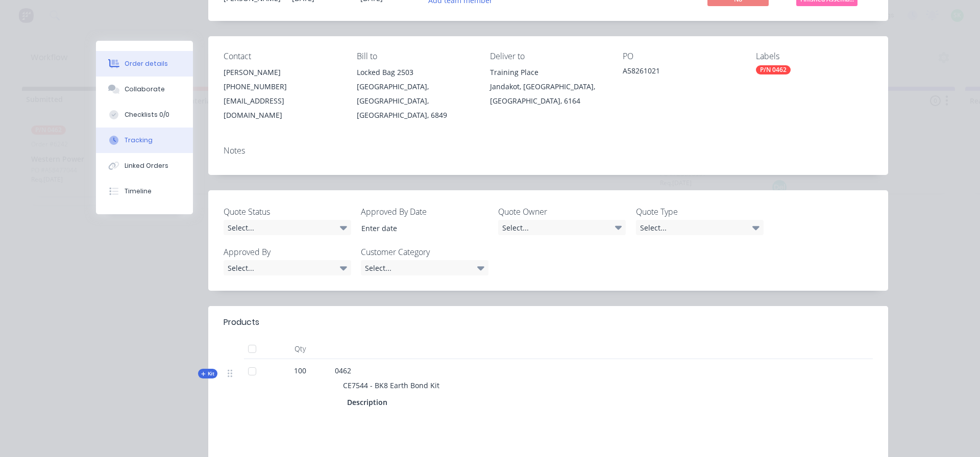 The image size is (980, 457). What do you see at coordinates (207, 373) in the screenshot?
I see `span: Kit` at bounding box center [207, 373].